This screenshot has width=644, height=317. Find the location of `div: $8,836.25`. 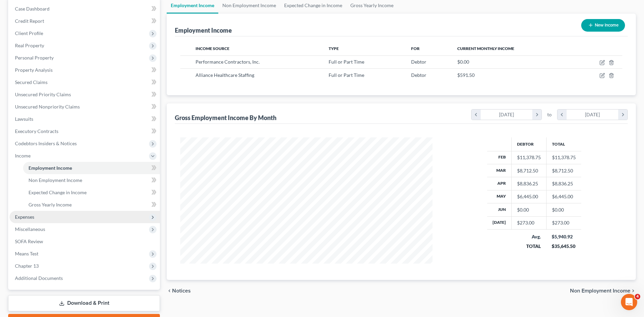

div: $8,836.25 is located at coordinates (529, 183).